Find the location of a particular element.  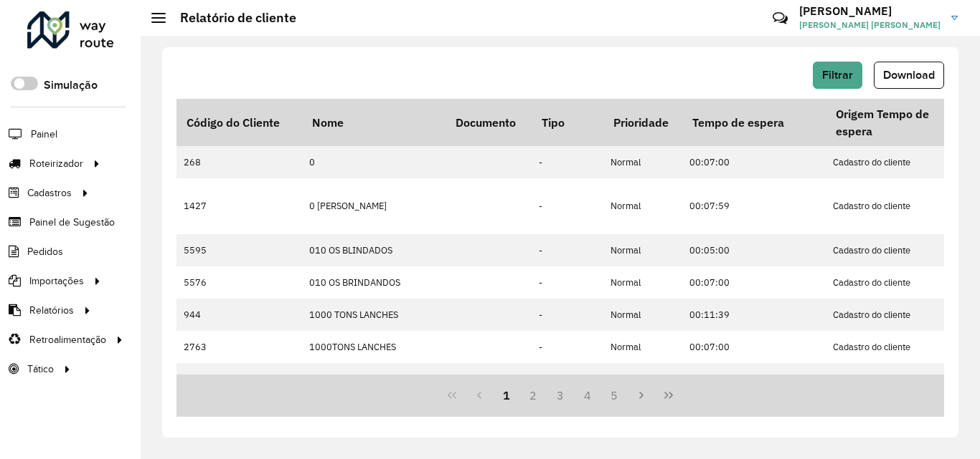

span: Filtrar is located at coordinates (837, 74).